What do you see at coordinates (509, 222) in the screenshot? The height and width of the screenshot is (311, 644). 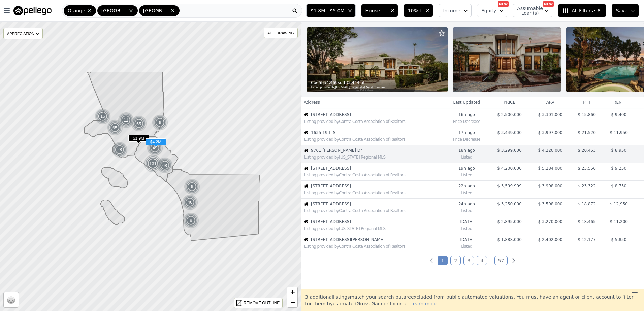 I see `span: $ 2,895,000` at bounding box center [509, 222].